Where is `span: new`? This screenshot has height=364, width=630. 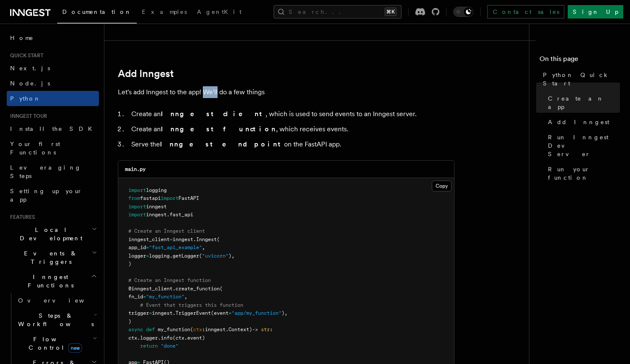 span: new is located at coordinates (75, 348).